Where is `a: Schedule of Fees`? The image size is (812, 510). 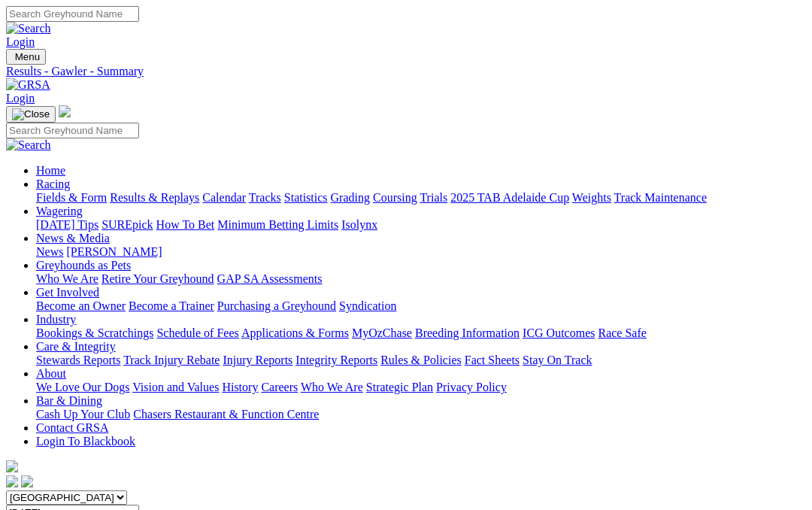
a: Schedule of Fees is located at coordinates (197, 333).